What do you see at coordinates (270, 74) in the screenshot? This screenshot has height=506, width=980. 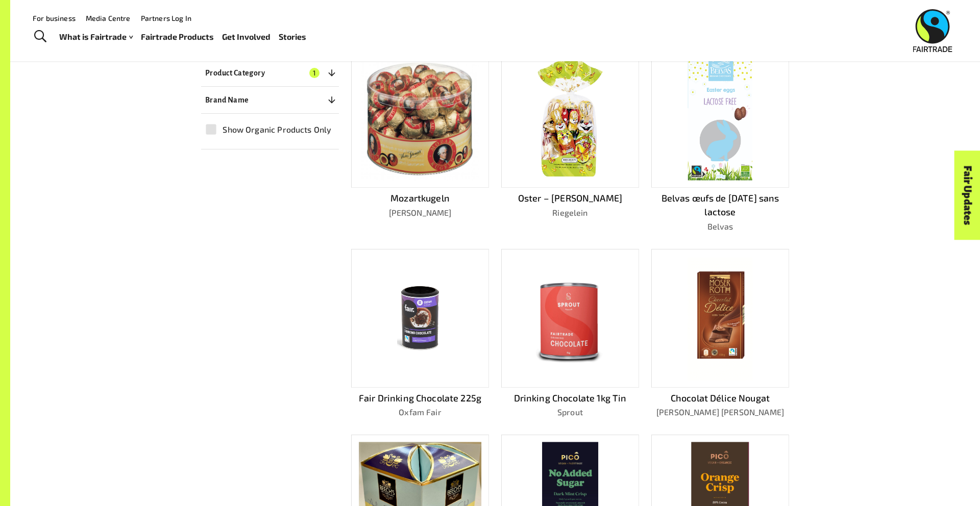 I see `button: Product Category` at bounding box center [270, 74].